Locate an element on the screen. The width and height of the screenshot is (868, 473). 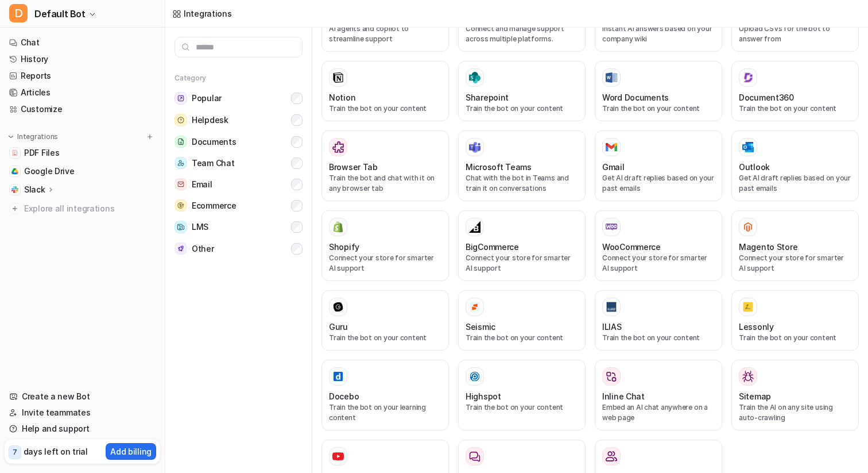
img: Popular is located at coordinates (181, 98).